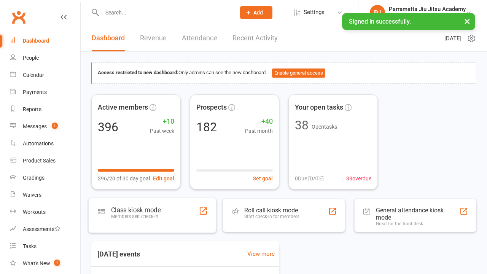 The width and height of the screenshot is (487, 274). I want to click on span: Active members, so click(123, 107).